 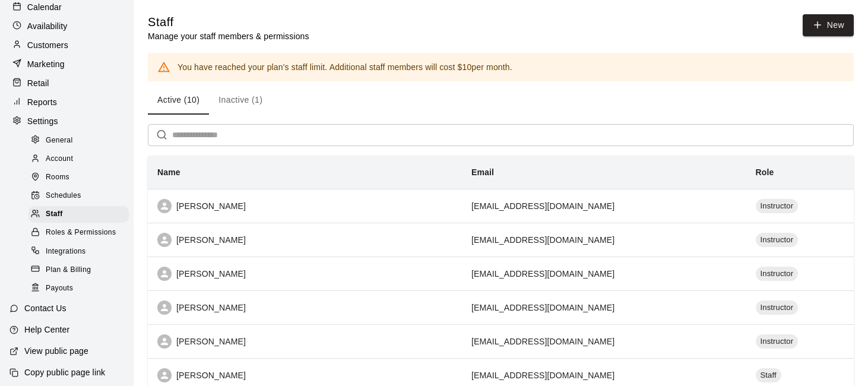 What do you see at coordinates (66, 45) in the screenshot?
I see `div: Customers` at bounding box center [66, 45].